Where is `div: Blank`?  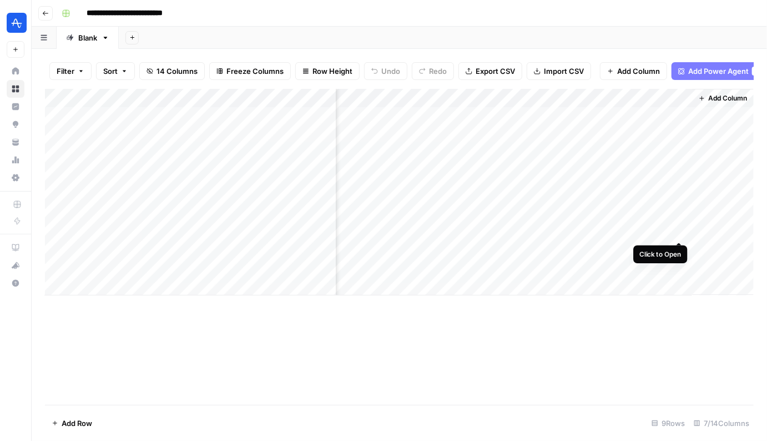
div: Blank is located at coordinates (88, 38).